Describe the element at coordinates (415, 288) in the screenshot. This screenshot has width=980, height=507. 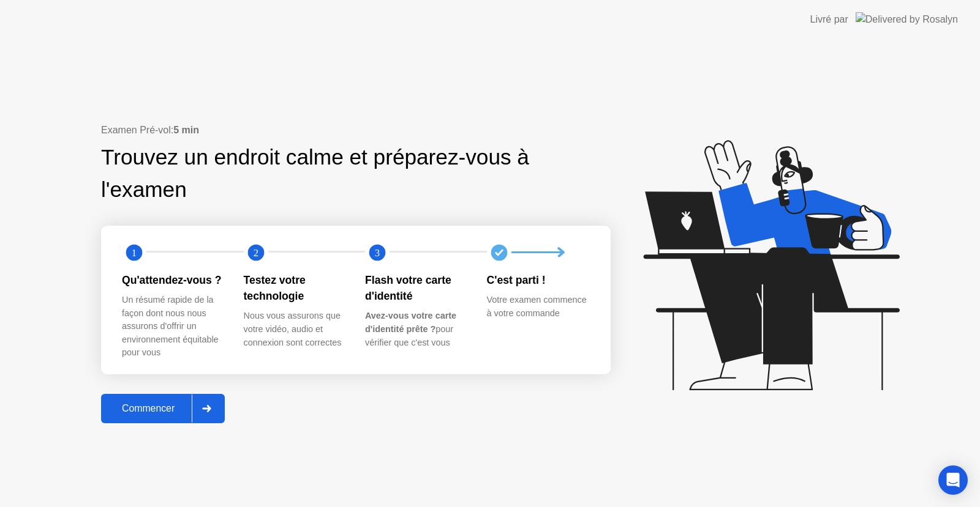
I see `div: Flash votre carte d'identité` at that location.